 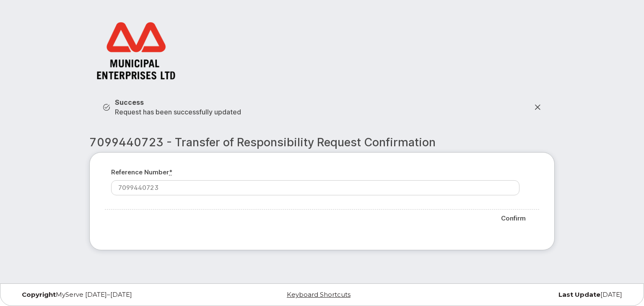 What do you see at coordinates (178, 107) in the screenshot?
I see `div: Request has been successfully updated` at bounding box center [178, 107].